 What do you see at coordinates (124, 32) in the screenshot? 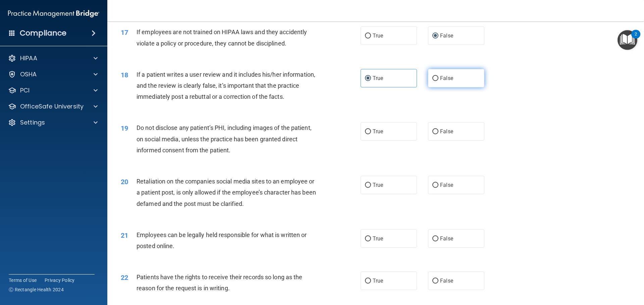
I see `span: 17` at bounding box center [124, 32].